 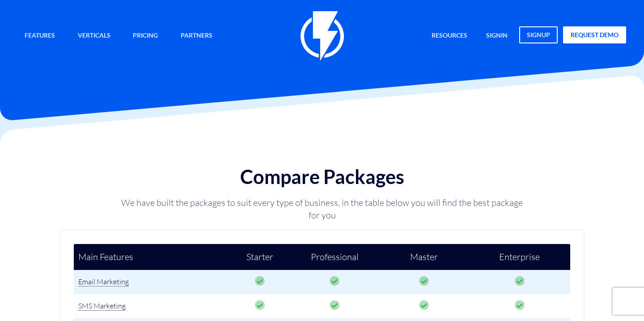 What do you see at coordinates (102, 306) in the screenshot?
I see `span: SMS Marketing` at bounding box center [102, 306].